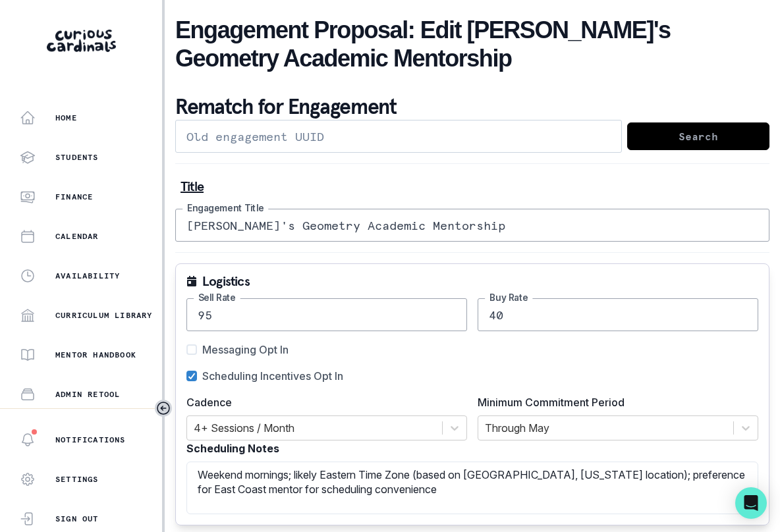  I want to click on label: Cadence, so click(323, 402).